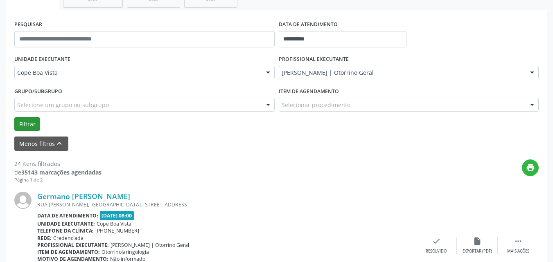 This screenshot has height=262, width=553. I want to click on b: Telefone da clínica:, so click(65, 231).